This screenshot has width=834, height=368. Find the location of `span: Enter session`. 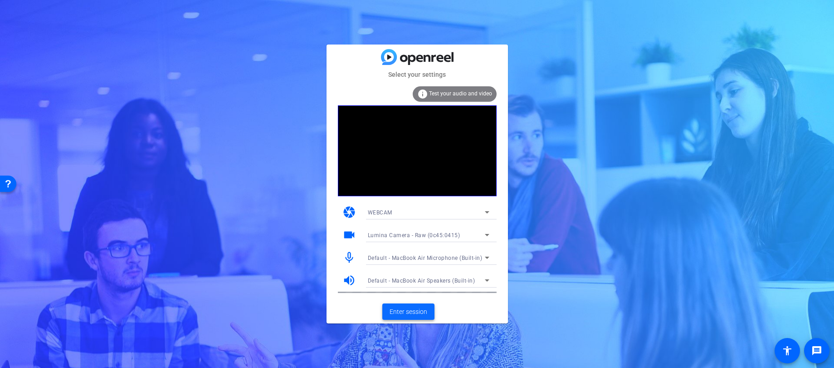

span: Enter session is located at coordinates (408, 311).